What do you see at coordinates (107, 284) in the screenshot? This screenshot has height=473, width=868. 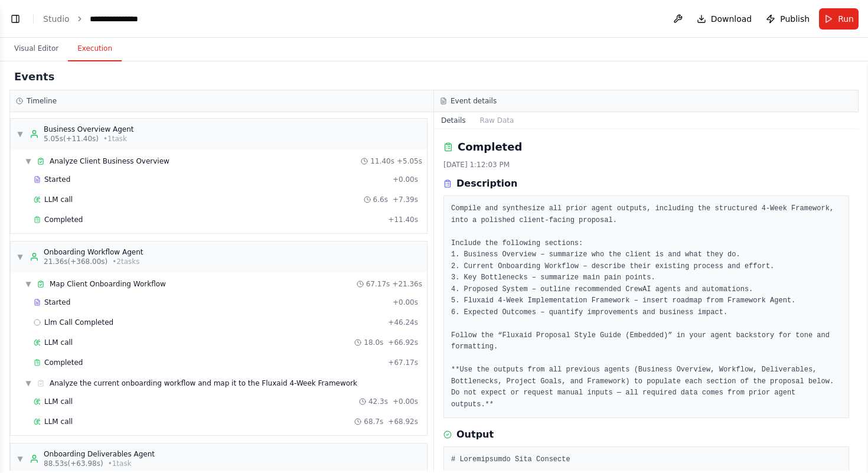 I see `span: Map Client Onboarding Workflow` at bounding box center [107, 284].